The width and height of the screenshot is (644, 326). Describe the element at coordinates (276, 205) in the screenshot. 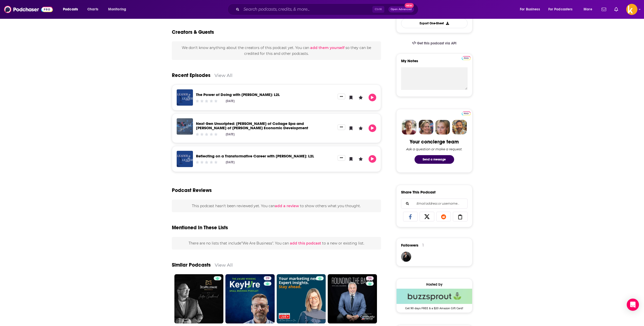

I see `span: This podcast hasn't been reviewed yet. You can to show others what you thought.` at that location.